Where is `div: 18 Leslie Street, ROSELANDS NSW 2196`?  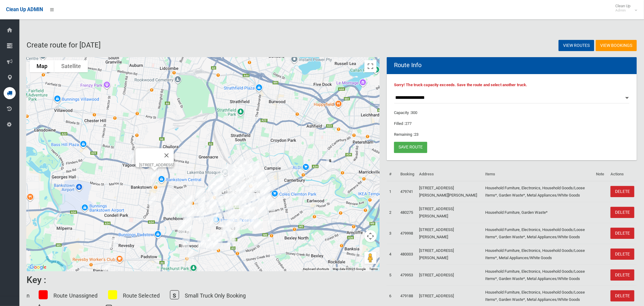 div: 18 Leslie Street, ROSELANDS NSW 2196 is located at coordinates (248, 207).